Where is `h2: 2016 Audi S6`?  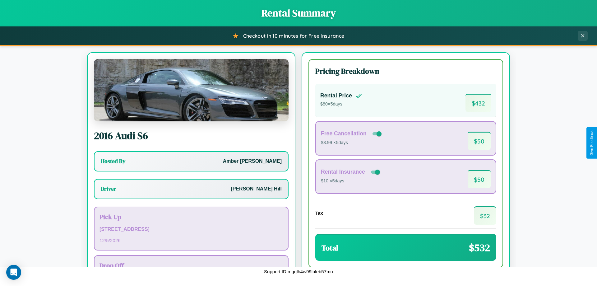 h2: 2016 Audi S6 is located at coordinates (191, 136).